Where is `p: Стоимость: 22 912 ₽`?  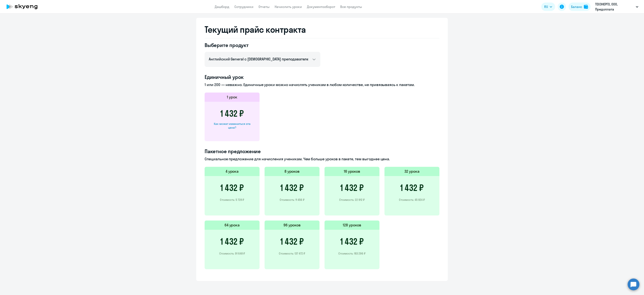
p: Стоимость: 22 912 ₽ is located at coordinates (352, 199).